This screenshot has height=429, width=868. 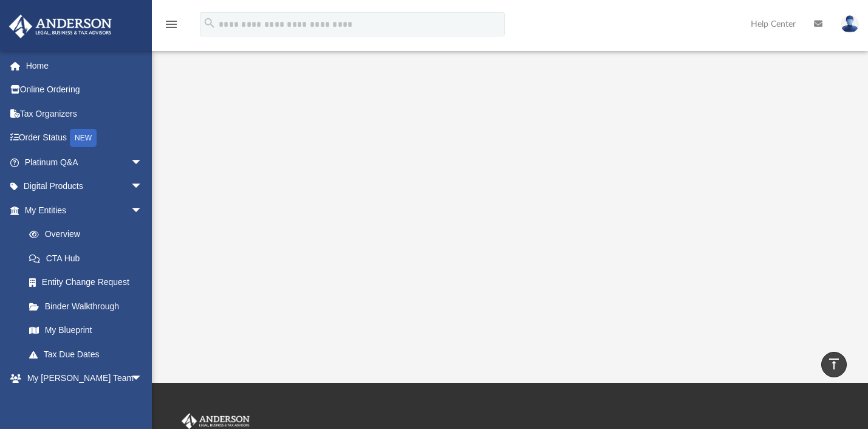 I want to click on a: CTA Hub, so click(x=89, y=258).